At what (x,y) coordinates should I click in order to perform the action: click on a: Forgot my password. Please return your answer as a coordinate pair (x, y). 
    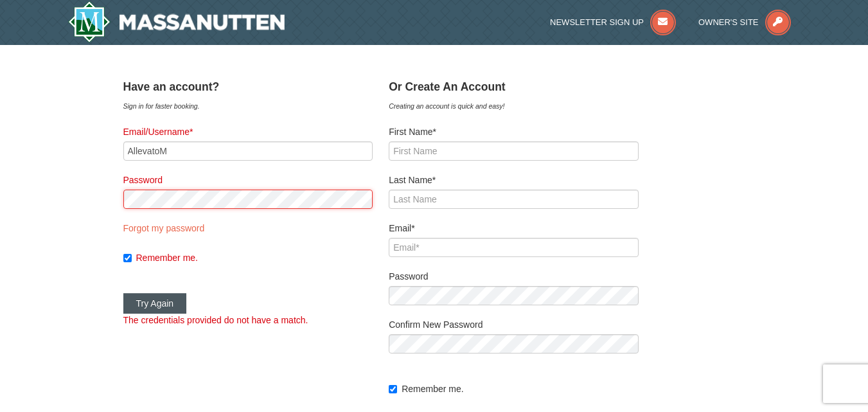
    Looking at the image, I should click on (164, 228).